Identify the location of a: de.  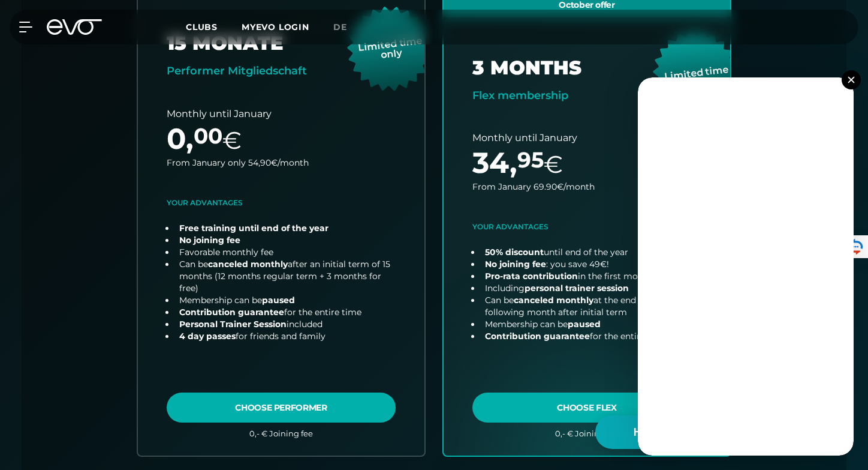
(348, 27).